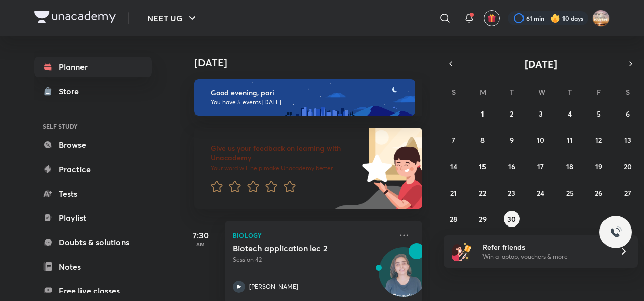  I want to click on abbr: September 28, 2025, so click(453, 219).